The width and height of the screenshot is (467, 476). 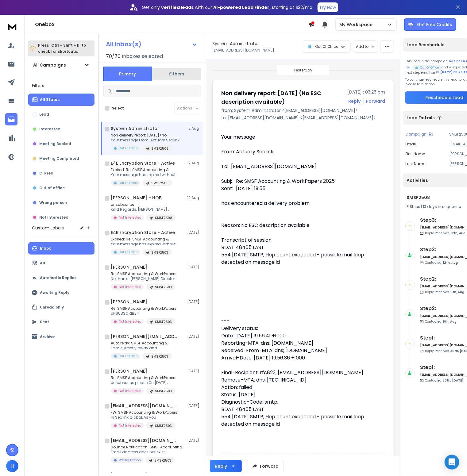 I want to click on p: Email, so click(x=410, y=144).